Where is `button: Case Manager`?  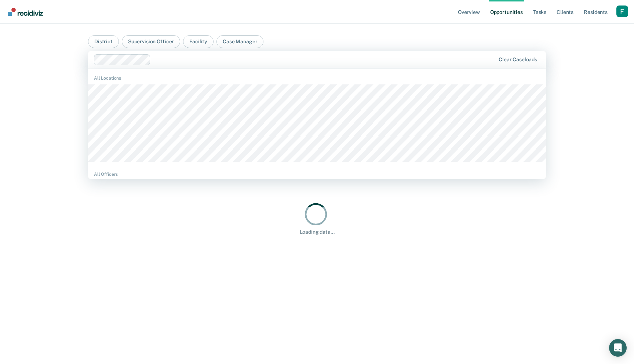
button: Case Manager is located at coordinates (240, 41).